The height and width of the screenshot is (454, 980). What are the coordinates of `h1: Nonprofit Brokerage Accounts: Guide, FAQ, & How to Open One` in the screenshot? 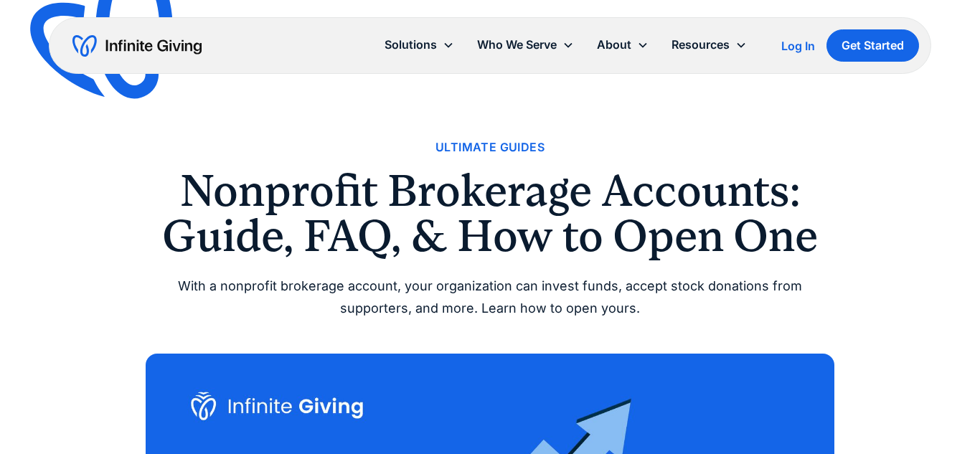 It's located at (490, 213).